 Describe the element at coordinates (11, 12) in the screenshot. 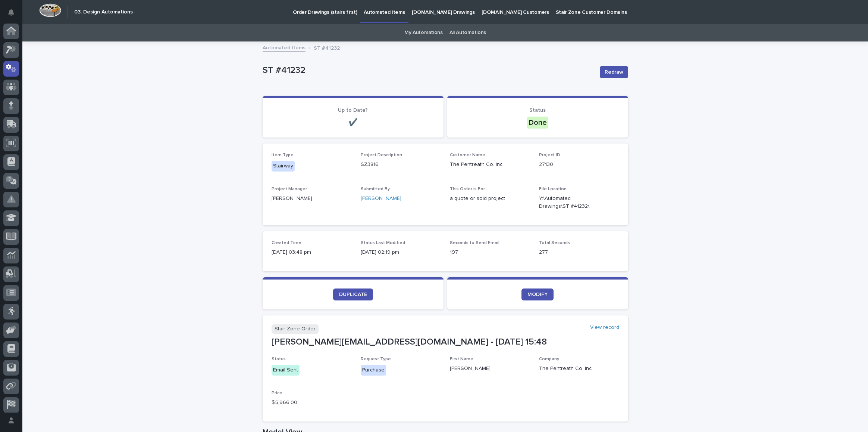

I see `button: Notifications` at that location.